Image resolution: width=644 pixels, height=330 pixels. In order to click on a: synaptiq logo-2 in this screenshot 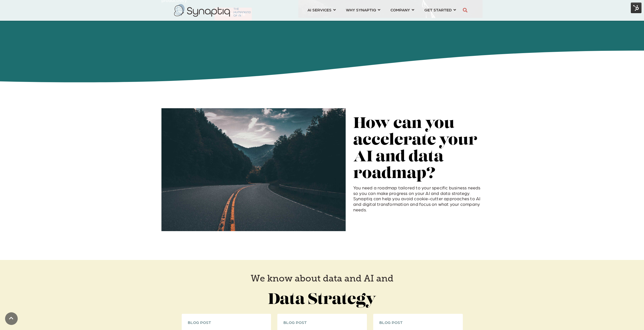, I will do `click(212, 10)`.